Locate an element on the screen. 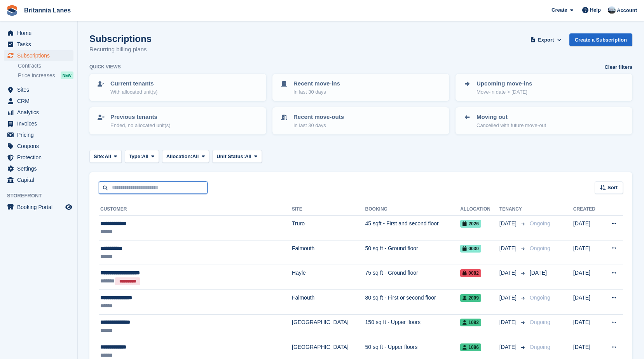 The image size is (644, 359). span: Settings is located at coordinates (41, 168).